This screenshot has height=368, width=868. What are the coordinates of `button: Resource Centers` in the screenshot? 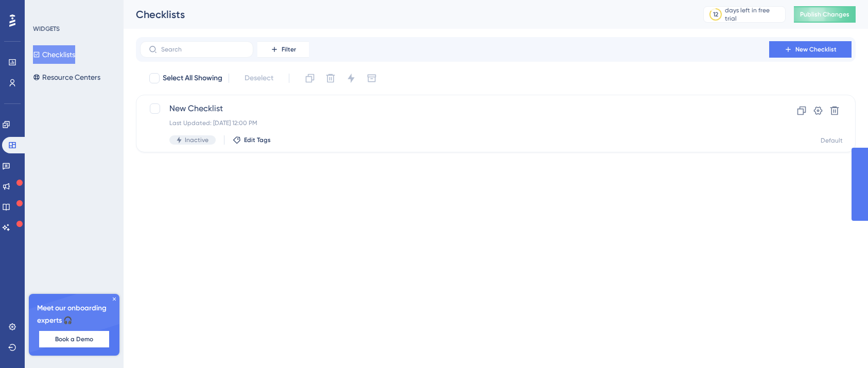 It's located at (66, 78).